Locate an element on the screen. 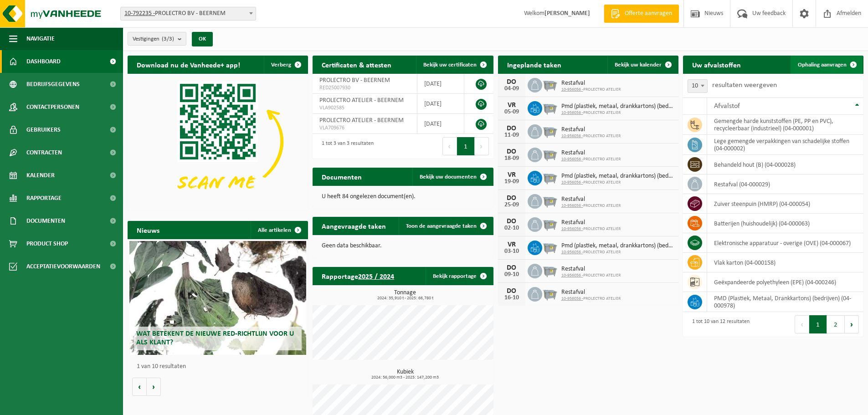 The image size is (868, 415). span: Bekijk uw documenten is located at coordinates (448, 177).